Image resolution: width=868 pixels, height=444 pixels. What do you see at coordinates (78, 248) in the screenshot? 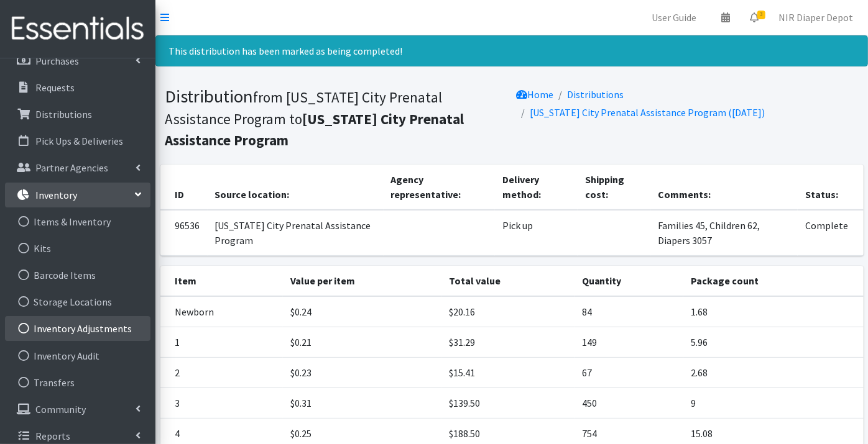
I see `a: Kits` at bounding box center [78, 248].